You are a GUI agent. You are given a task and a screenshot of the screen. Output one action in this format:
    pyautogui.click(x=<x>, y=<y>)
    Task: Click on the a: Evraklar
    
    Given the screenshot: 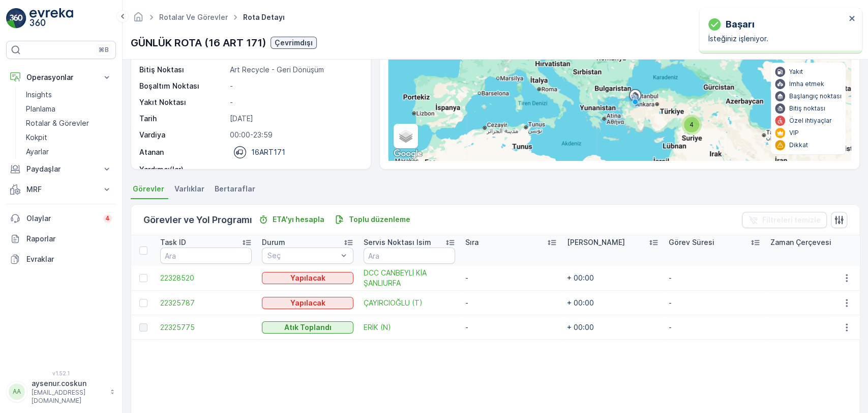 What is the action you would take?
    pyautogui.click(x=61, y=259)
    